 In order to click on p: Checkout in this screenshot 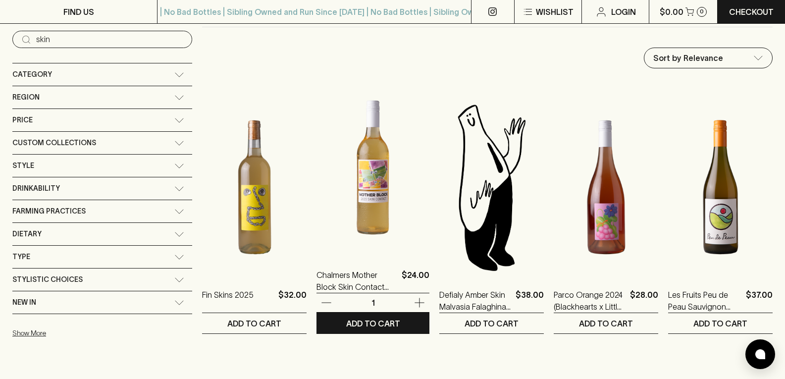, I will do `click(751, 12)`.